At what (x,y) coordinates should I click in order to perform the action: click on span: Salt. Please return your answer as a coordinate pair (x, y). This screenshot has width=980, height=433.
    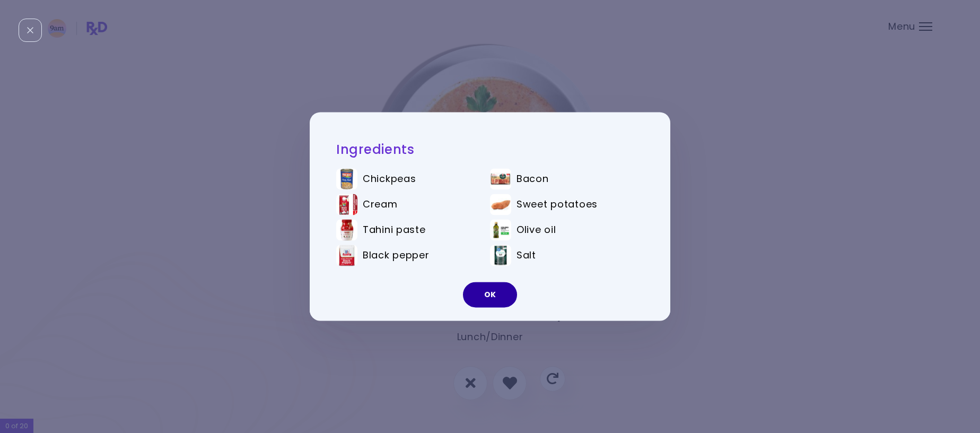
    Looking at the image, I should click on (526, 256).